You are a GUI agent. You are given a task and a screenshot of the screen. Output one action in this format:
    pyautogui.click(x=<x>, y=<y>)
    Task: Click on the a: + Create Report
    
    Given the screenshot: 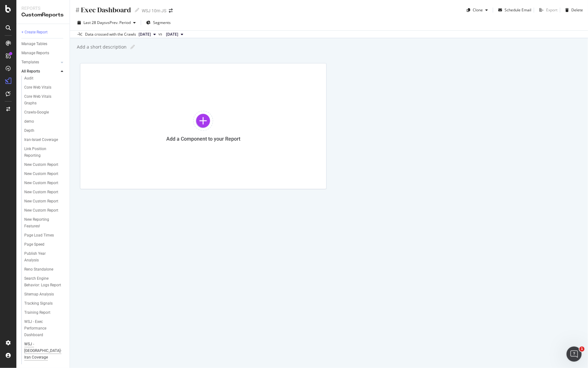 What is the action you would take?
    pyautogui.click(x=43, y=32)
    